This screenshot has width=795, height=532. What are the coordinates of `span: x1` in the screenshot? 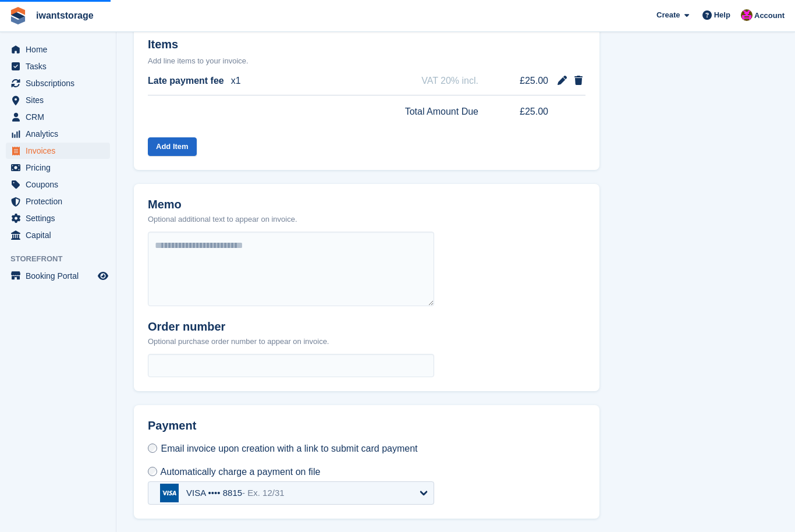 It's located at (235, 81).